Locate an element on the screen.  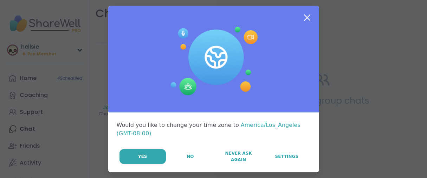
span: Never Ask Again is located at coordinates (238, 156).